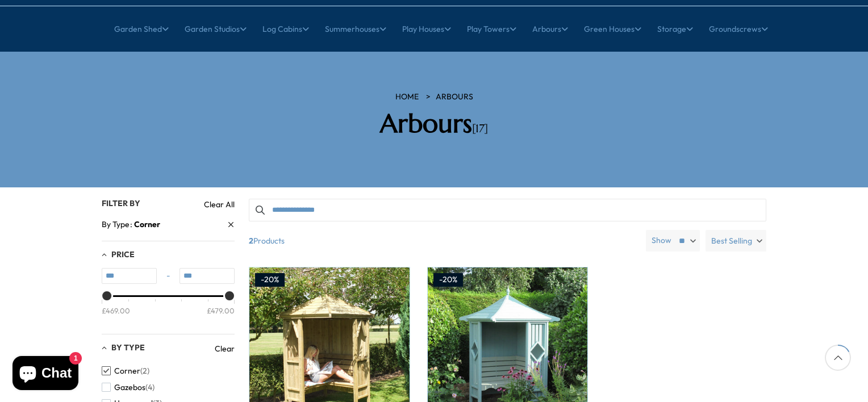  What do you see at coordinates (732, 241) in the screenshot?
I see `span: Best Selling` at bounding box center [732, 241].